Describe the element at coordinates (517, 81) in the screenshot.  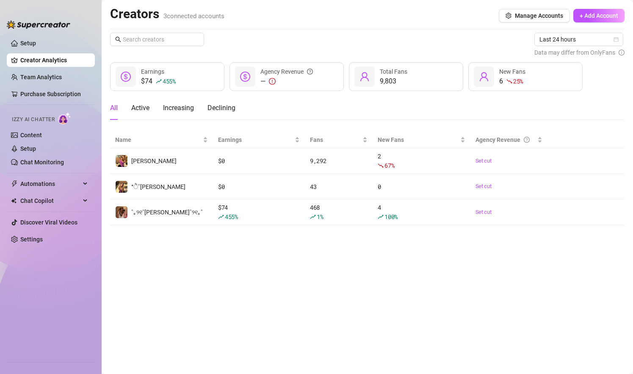
I see `span: 25 %` at that location.